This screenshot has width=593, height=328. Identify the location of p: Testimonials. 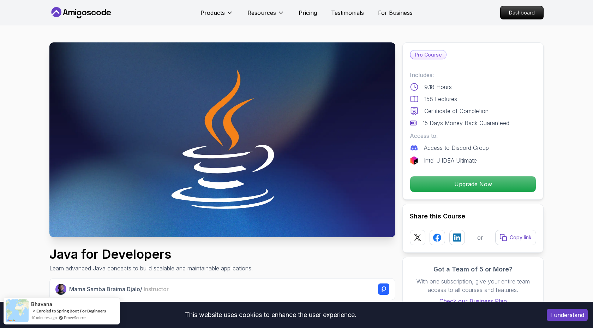
(347, 13).